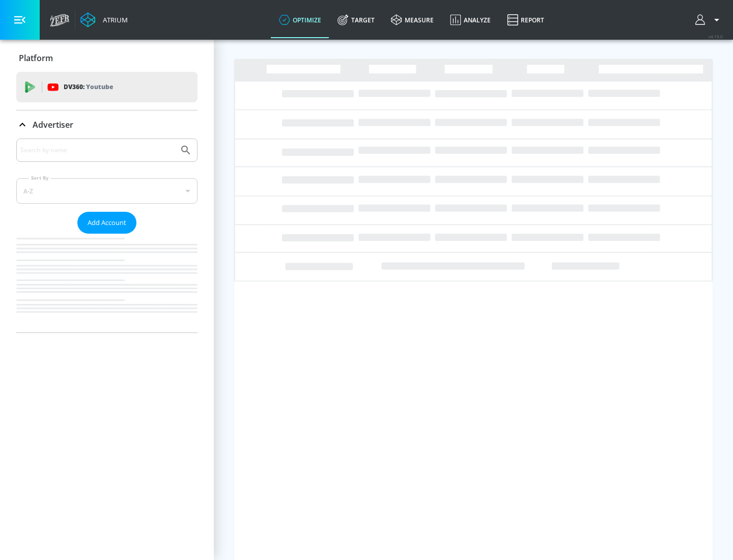  I want to click on div: Platform, so click(107, 58).